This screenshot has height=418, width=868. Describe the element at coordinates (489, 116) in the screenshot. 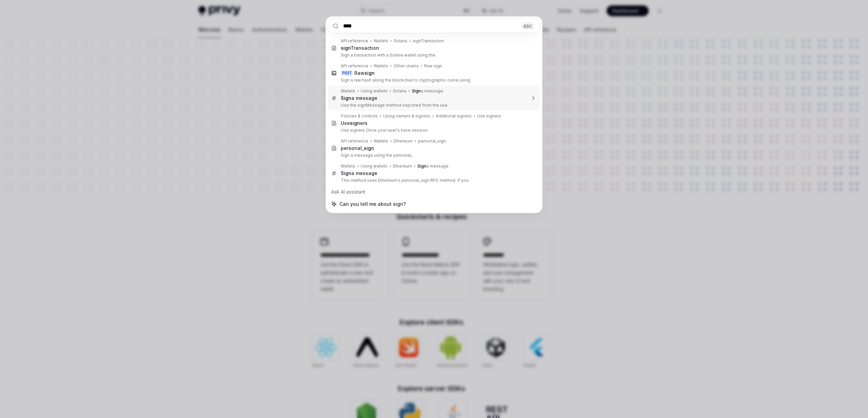

I see `div: Use signers` at that location.